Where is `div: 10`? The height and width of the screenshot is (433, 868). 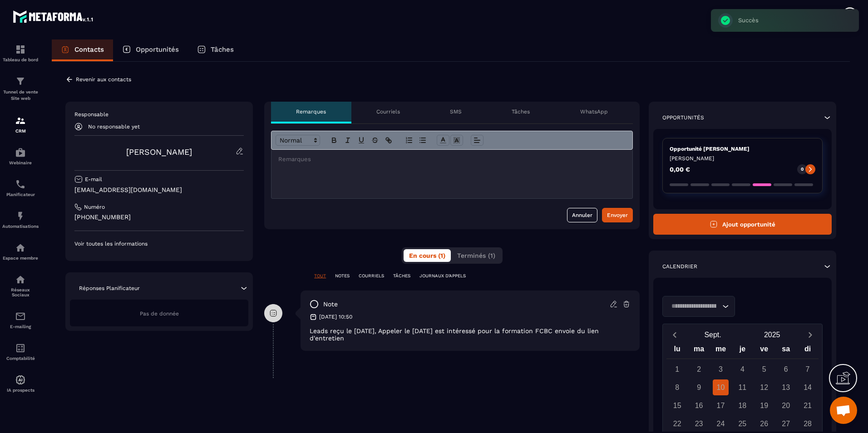 div: 10 is located at coordinates (720, 387).